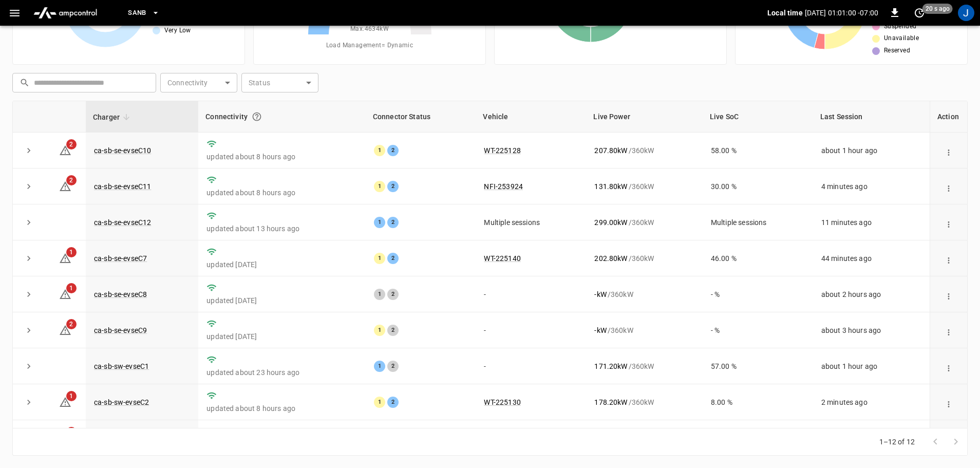 This screenshot has height=468, width=980. Describe the element at coordinates (122, 402) in the screenshot. I see `a: ca-sb-sw-evseC2` at that location.